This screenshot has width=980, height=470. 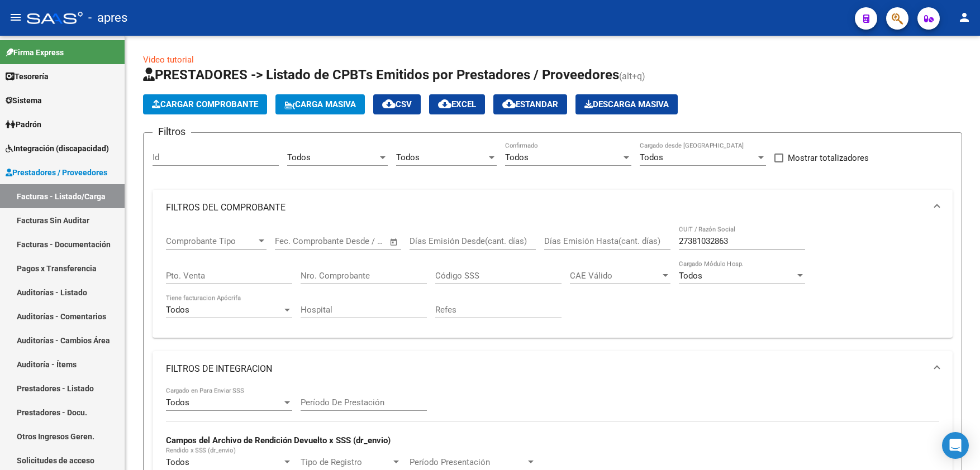 I want to click on mat-expansion-panel-header: FILTROS DE INTEGRACION, so click(x=552, y=369).